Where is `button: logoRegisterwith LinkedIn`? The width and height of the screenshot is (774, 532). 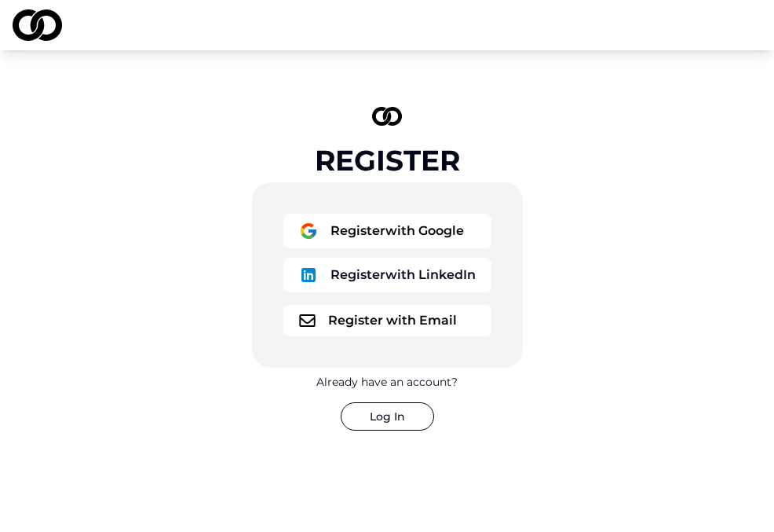
button: logoRegisterwith LinkedIn is located at coordinates (387, 275).